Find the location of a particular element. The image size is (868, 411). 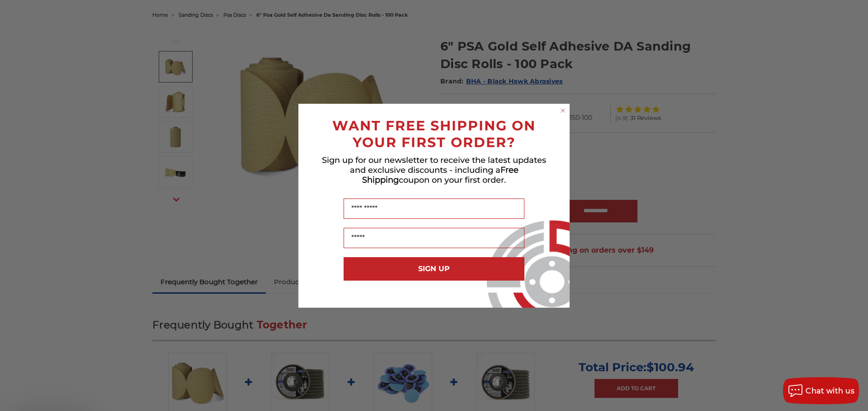

span: Free Shipping is located at coordinates (440, 175).